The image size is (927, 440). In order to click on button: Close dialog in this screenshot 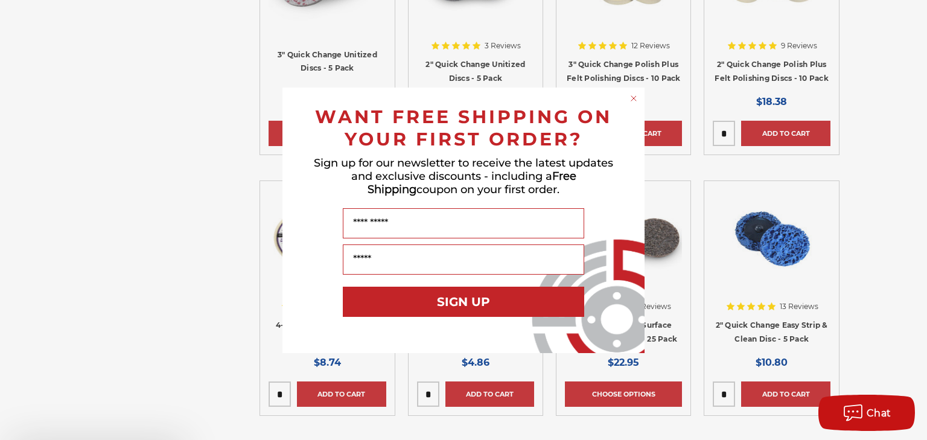, I will do `click(634, 98)`.